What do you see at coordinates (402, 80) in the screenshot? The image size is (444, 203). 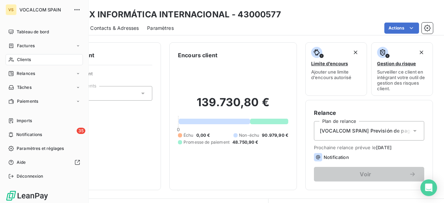 I see `span: Surveiller ce client en intégrant votre outil de gestion des risques client.` at bounding box center [402, 80].